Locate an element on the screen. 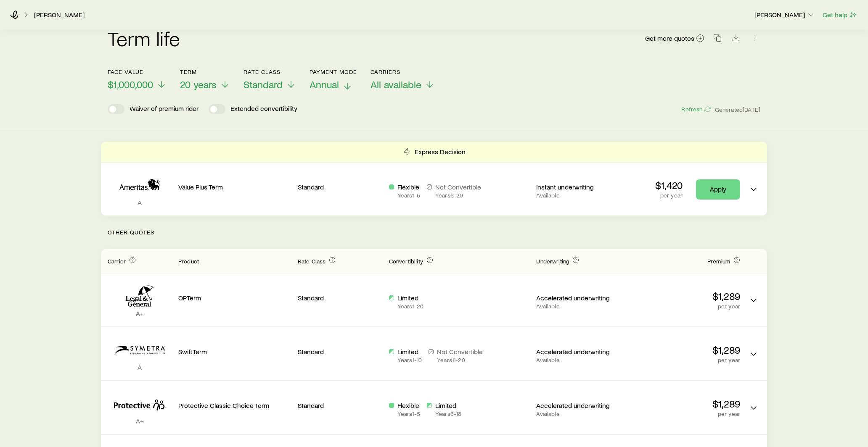  p: Term is located at coordinates (205, 72).